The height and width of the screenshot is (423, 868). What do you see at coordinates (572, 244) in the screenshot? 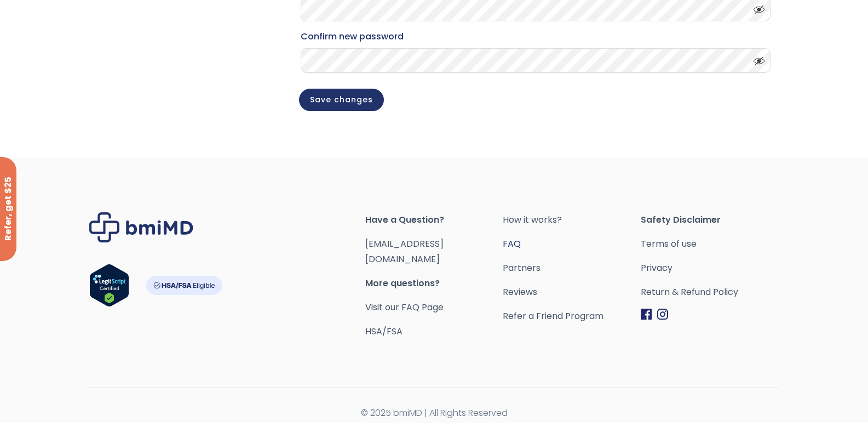
I see `a: FAQ` at bounding box center [572, 244].